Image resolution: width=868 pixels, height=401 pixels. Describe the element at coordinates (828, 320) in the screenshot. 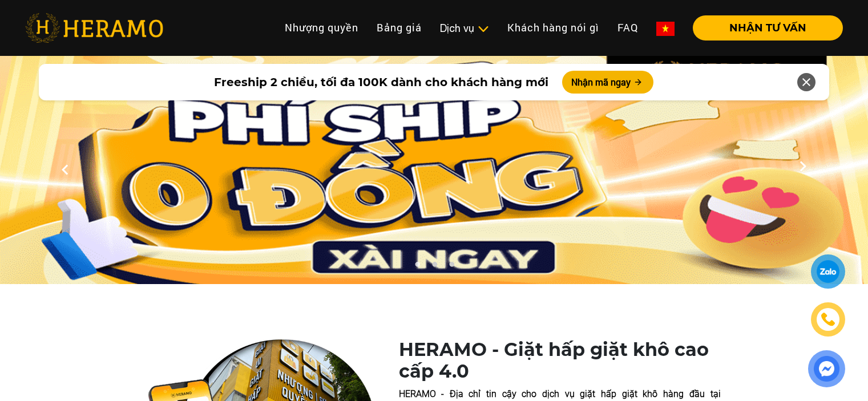

I see `img: phone-icon` at that location.